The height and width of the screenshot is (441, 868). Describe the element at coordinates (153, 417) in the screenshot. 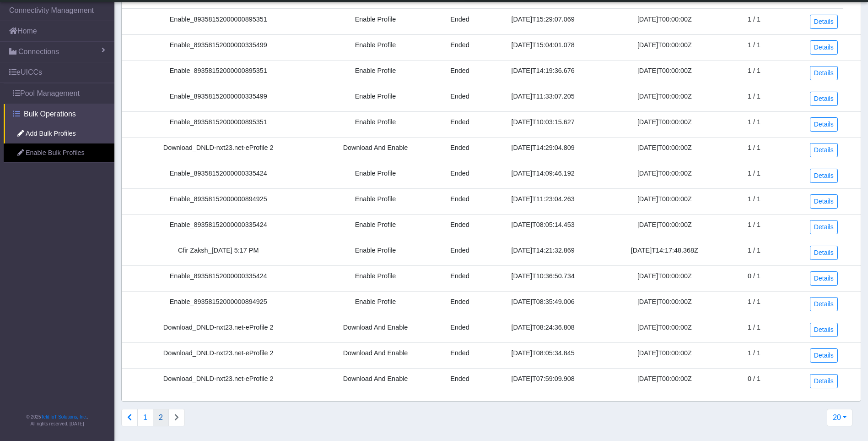

I see `nav: Connections list navigation` at that location.